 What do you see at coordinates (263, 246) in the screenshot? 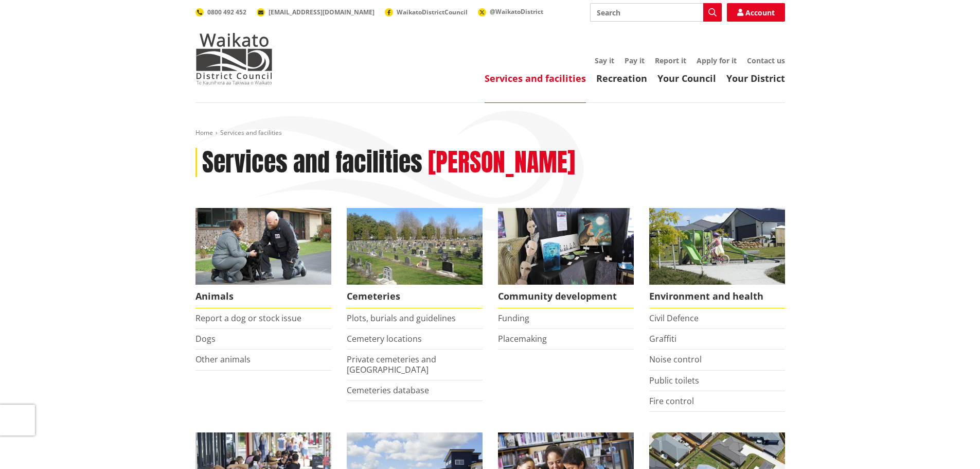
I see `img: Animal Control` at bounding box center [263, 246].